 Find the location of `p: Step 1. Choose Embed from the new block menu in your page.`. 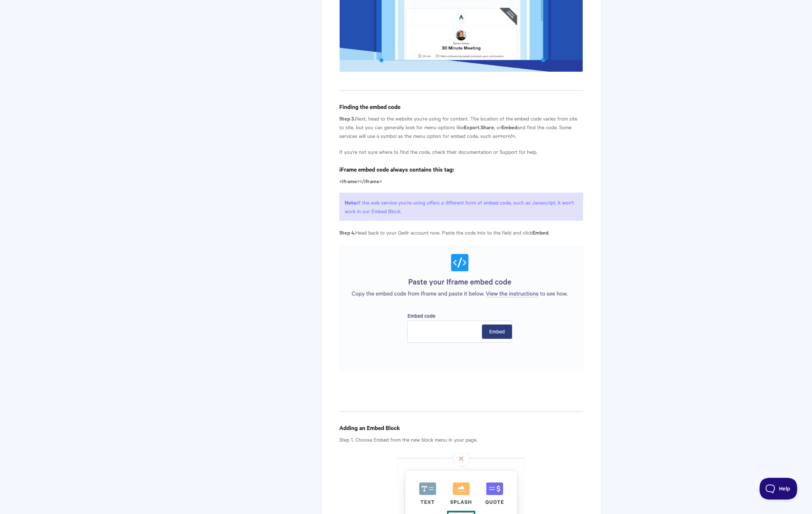

p: Step 1. Choose Embed from the new block menu in your page. is located at coordinates (461, 439).